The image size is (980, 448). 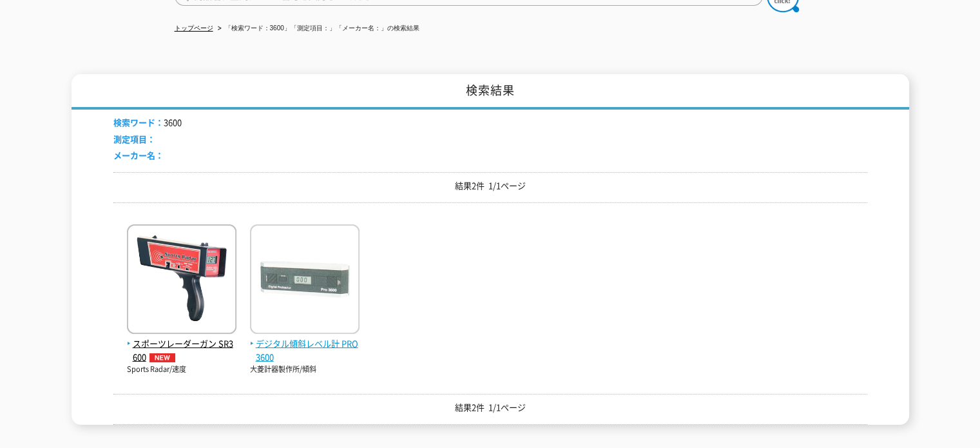 I want to click on span: スポーツレーダーガン SR3600, so click(x=182, y=350).